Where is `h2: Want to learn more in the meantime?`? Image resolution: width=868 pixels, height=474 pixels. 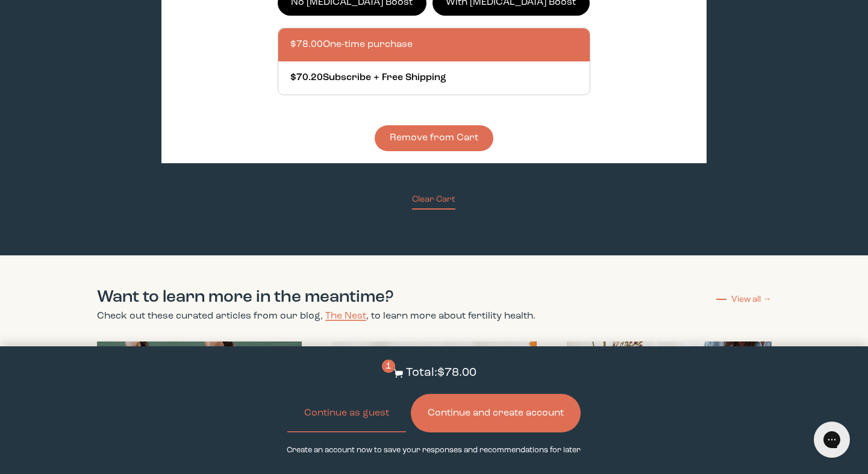
h2: Want to learn more in the meantime? is located at coordinates (316, 297).